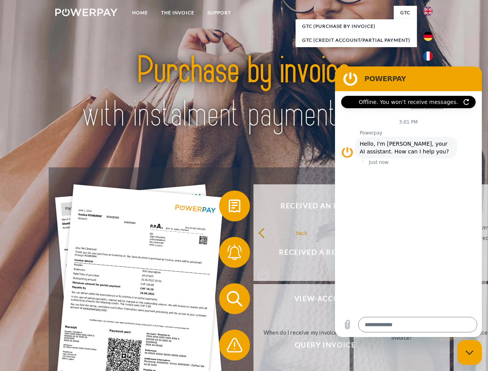 This screenshot has width=488, height=371. I want to click on img: fr, so click(428, 56).